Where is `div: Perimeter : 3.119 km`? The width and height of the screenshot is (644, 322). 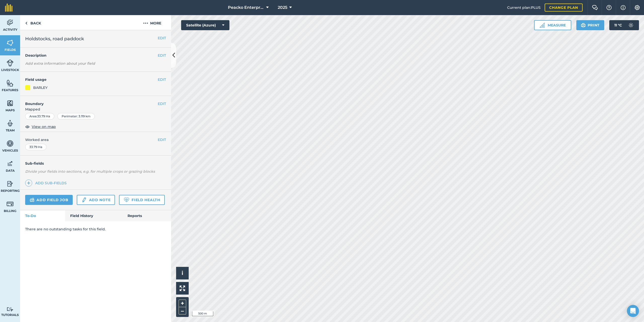
div: Perimeter : 3.119 km is located at coordinates (76, 117).